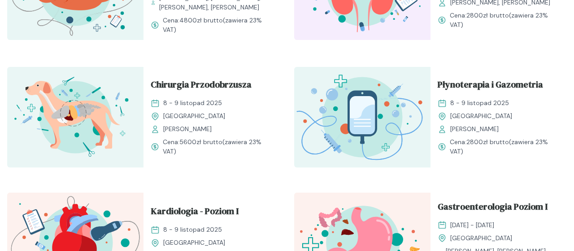 The height and width of the screenshot is (251, 574). Describe the element at coordinates (493, 208) in the screenshot. I see `span: Gastroenterologia Poziom I` at that location.